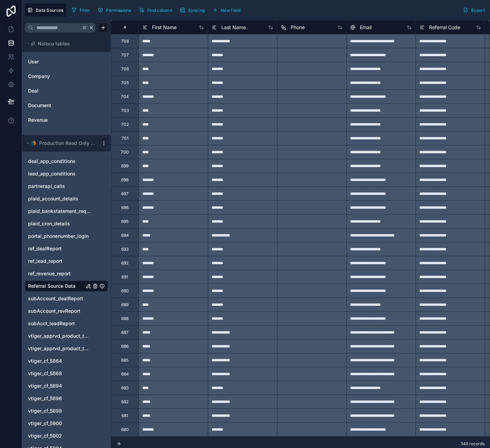 This screenshot has width=490, height=448. I want to click on a: Document, so click(56, 106).